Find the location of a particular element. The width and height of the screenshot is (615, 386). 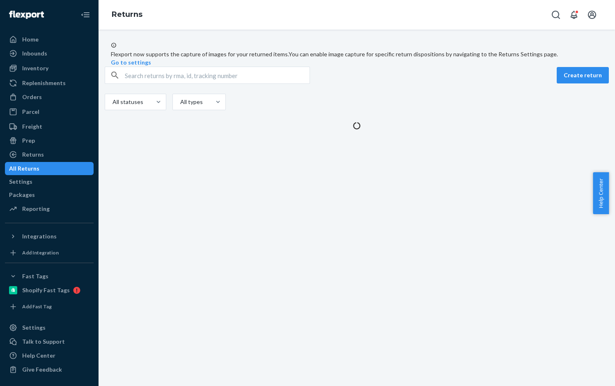

a: All Returns is located at coordinates (49, 168).